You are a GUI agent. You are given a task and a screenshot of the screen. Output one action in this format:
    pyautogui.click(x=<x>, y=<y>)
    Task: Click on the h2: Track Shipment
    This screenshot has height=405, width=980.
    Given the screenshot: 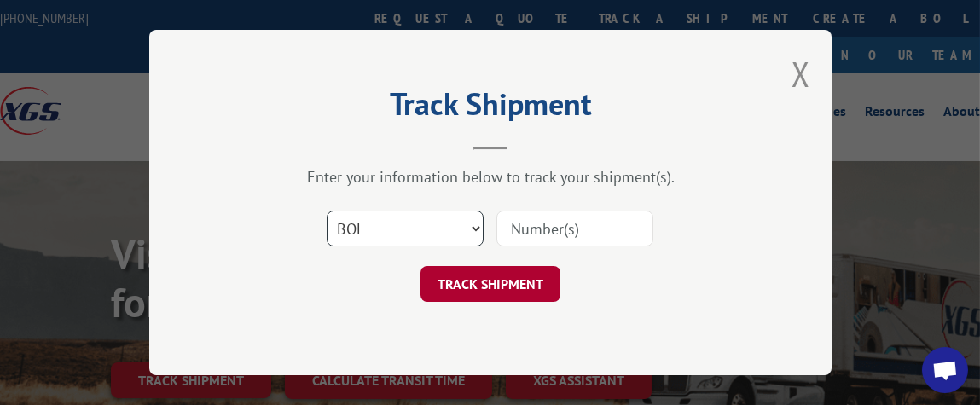 What is the action you would take?
    pyautogui.click(x=490, y=108)
    